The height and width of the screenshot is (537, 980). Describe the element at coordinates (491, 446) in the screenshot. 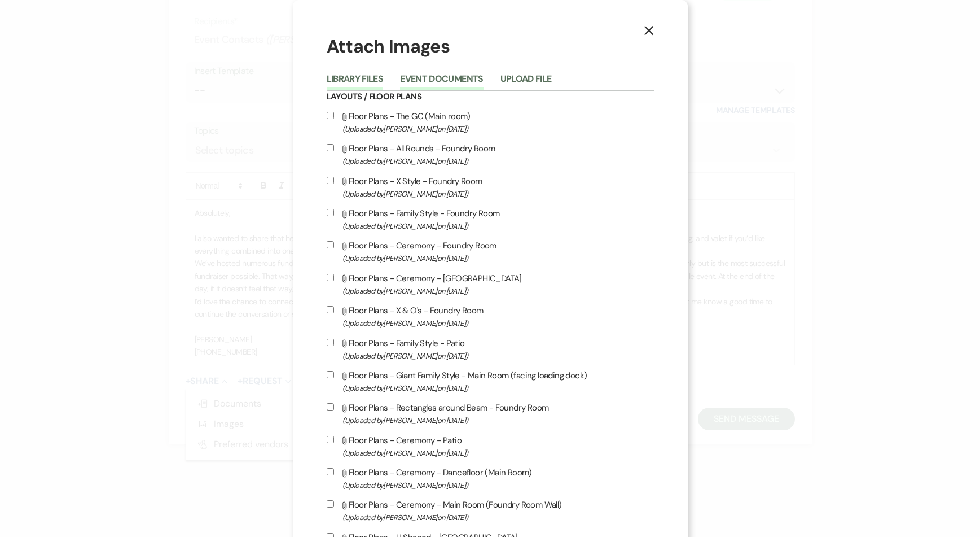

I see `label: Floor Plans - Ceremony - Patio` at that location.